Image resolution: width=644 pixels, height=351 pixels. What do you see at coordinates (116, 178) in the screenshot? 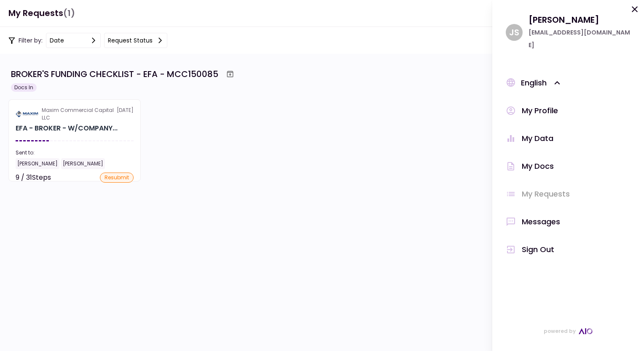
I see `div: resubmit` at bounding box center [116, 178].